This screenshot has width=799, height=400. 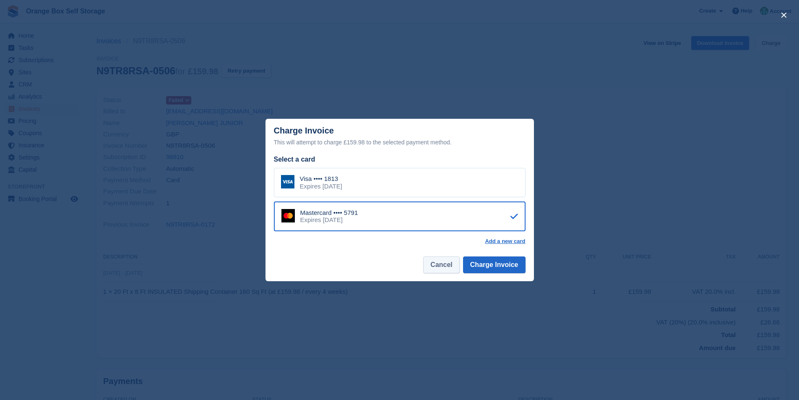 What do you see at coordinates (400, 136) in the screenshot?
I see `div: Charge Invoice` at bounding box center [400, 136].